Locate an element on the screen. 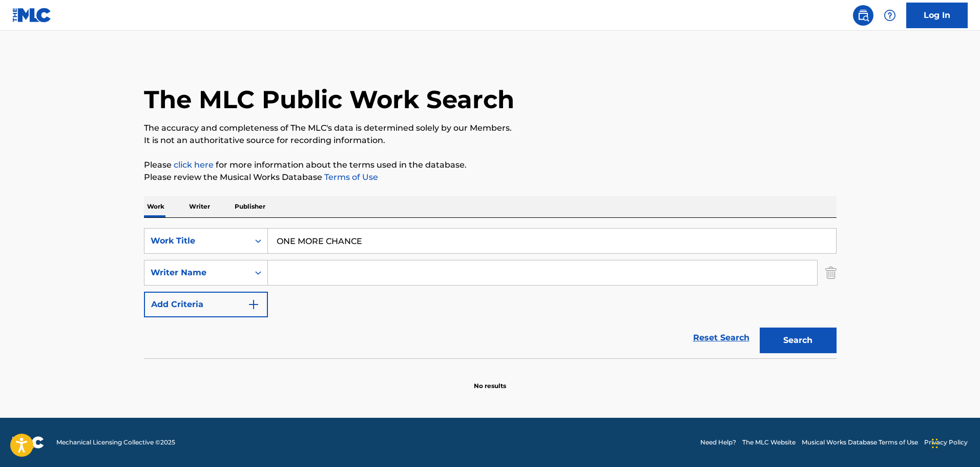 This screenshot has height=467, width=980. p: Publisher is located at coordinates (250, 207).